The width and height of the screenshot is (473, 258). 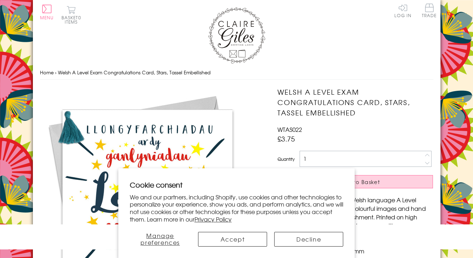 I want to click on a: Privacy Policy, so click(x=213, y=219).